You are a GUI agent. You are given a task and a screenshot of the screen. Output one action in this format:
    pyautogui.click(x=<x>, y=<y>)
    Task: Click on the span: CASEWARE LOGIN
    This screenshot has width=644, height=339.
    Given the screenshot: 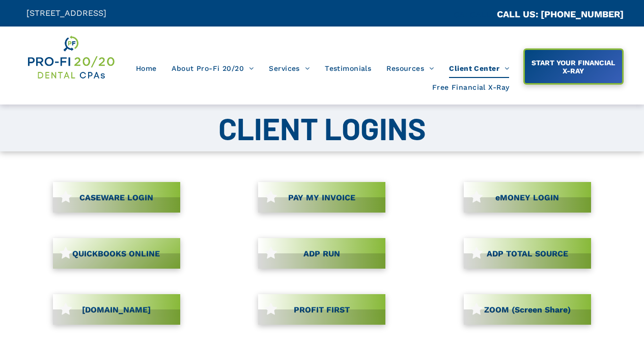 What is the action you would take?
    pyautogui.click(x=116, y=197)
    